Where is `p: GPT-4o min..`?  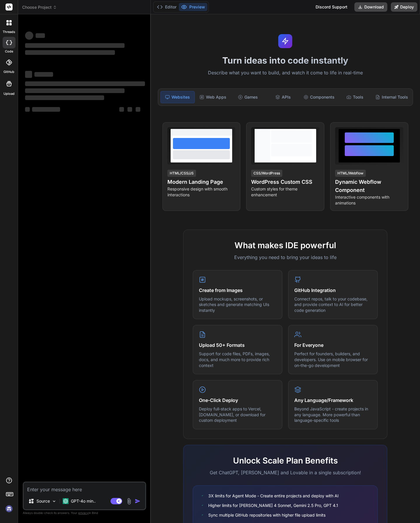 p: GPT-4o min.. is located at coordinates (83, 501).